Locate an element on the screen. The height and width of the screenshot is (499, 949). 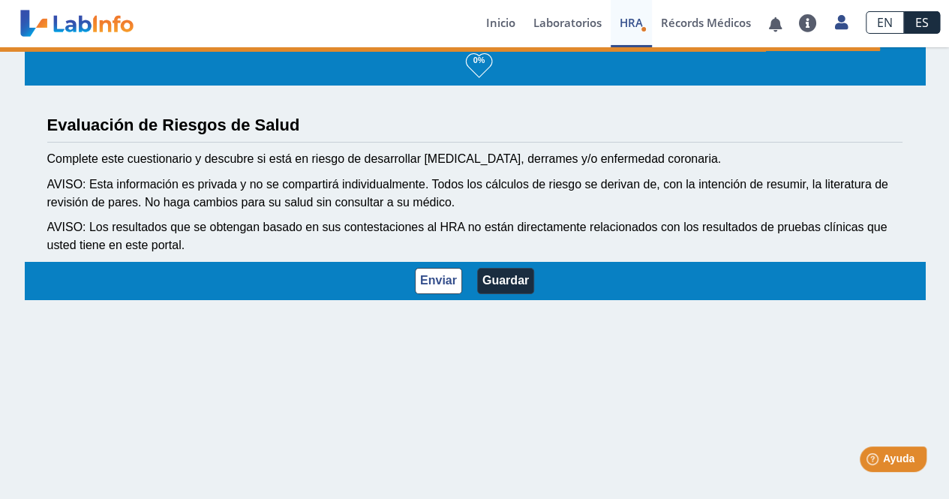
div: AVISO: Esta información es privada y no se compartirá individualmente. Todos los cálculos de ries... is located at coordinates (475, 194).